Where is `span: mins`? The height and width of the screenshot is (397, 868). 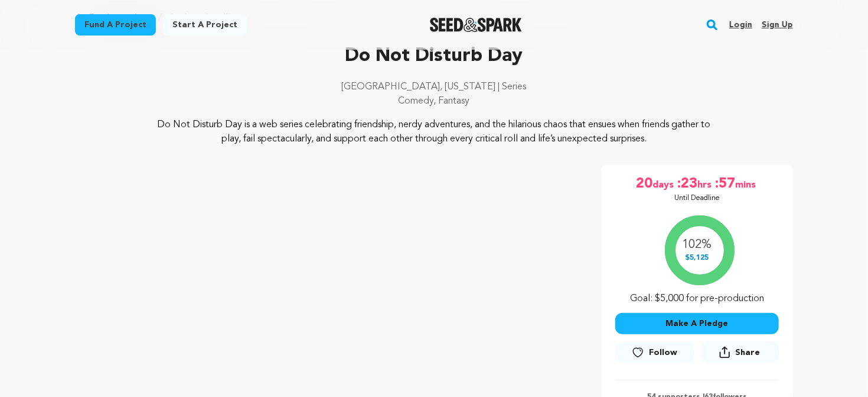
span: mins is located at coordinates (746, 184).